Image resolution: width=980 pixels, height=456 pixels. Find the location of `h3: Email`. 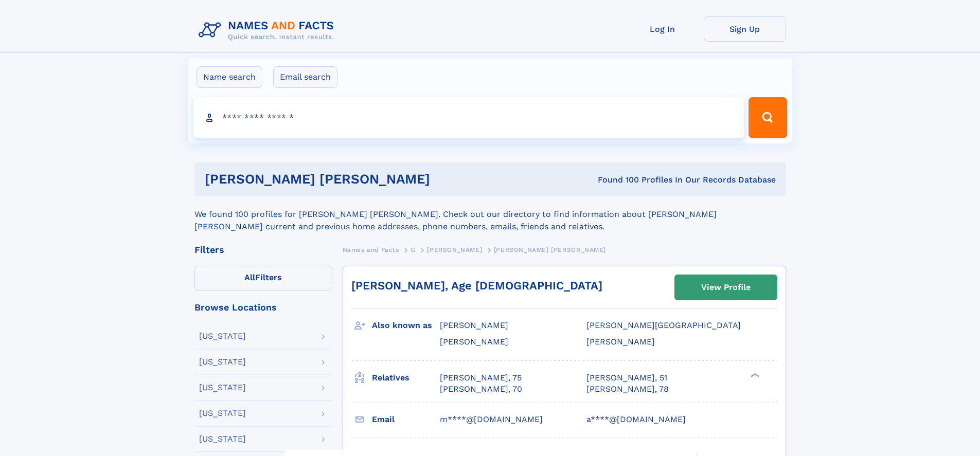

h3: Email is located at coordinates (406, 419).